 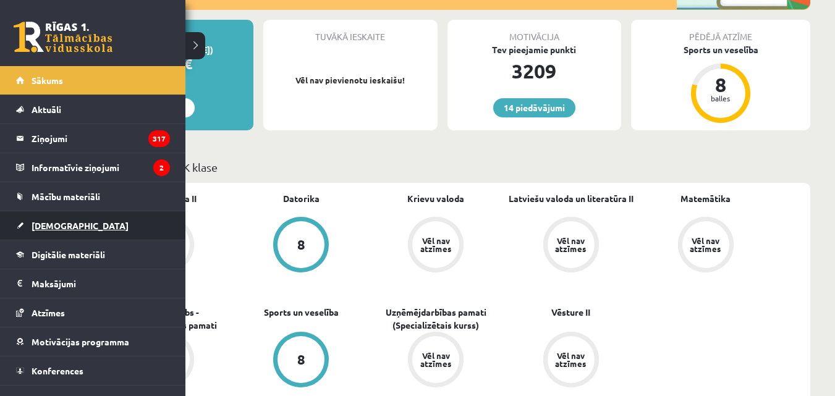 I want to click on a: Digitālie materiāli, so click(x=93, y=255).